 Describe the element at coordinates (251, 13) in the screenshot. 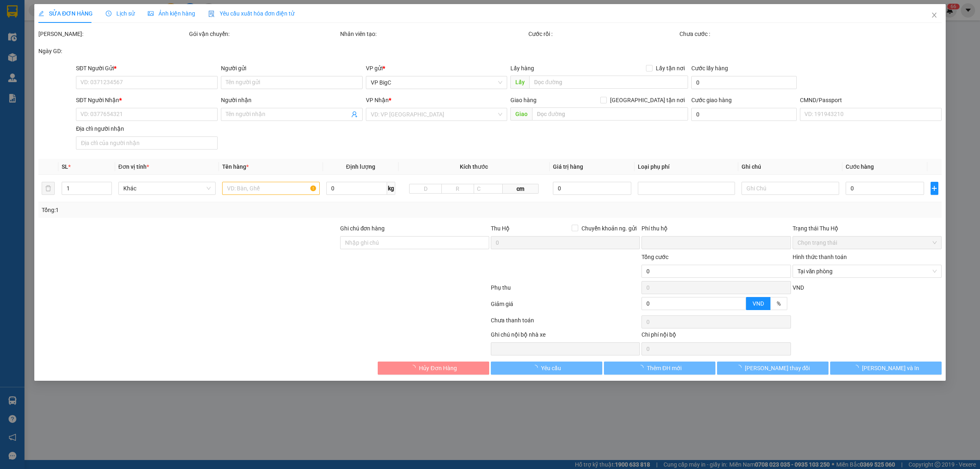

I see `span: Yêu cầu xuất hóa đơn điện tử` at that location.